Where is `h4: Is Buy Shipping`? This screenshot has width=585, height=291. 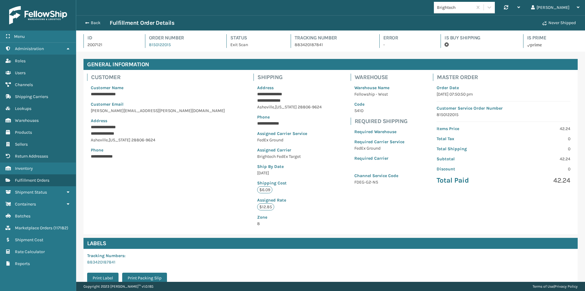 h4: Is Buy Shipping is located at coordinates (479, 38).